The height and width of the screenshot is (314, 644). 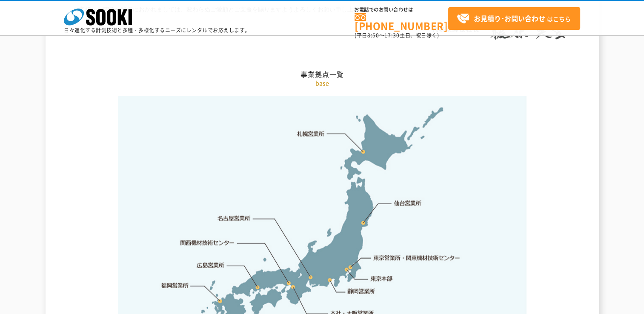 I want to click on a: 名古屋営業所, so click(x=234, y=218).